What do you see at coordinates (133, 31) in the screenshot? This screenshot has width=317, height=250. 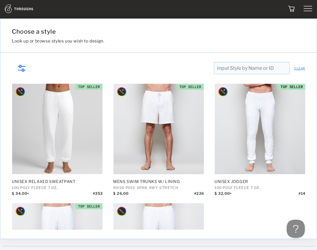 I see `h1: Choose a style` at bounding box center [133, 31].